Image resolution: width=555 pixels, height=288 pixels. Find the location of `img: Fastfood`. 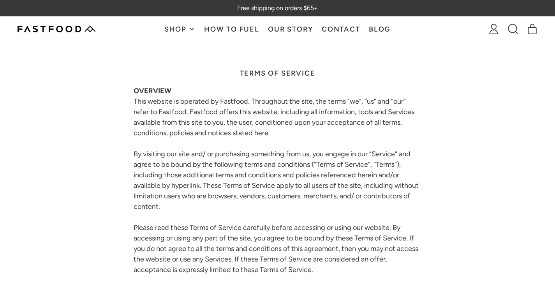

img: Fastfood is located at coordinates (56, 29).